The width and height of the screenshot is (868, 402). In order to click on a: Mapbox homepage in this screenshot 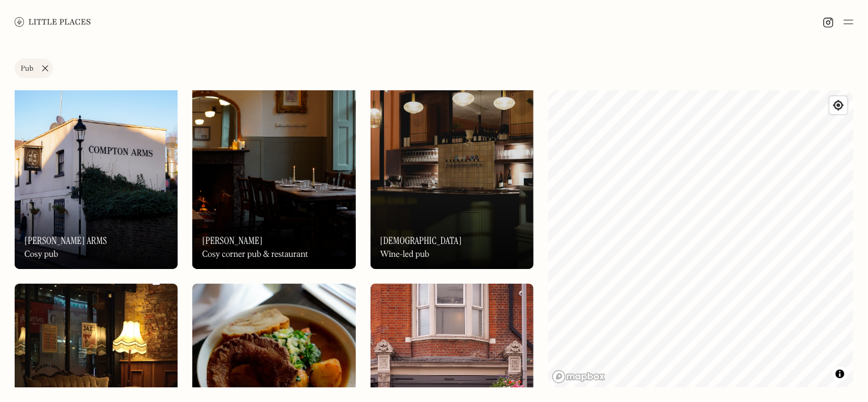, I will do `click(579, 377)`.